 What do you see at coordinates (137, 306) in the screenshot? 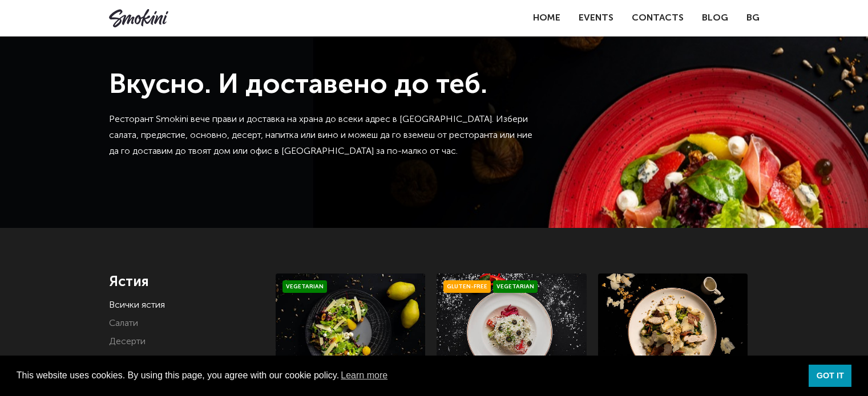
I see `a: Всички ястия` at bounding box center [137, 306].